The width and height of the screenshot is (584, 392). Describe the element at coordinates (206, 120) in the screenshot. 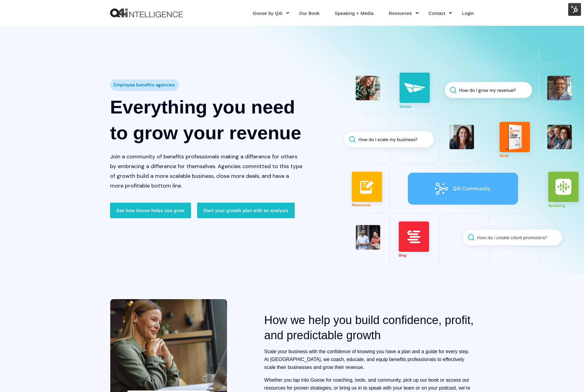

I see `h1: Everything you need to grow your revenue` at that location.